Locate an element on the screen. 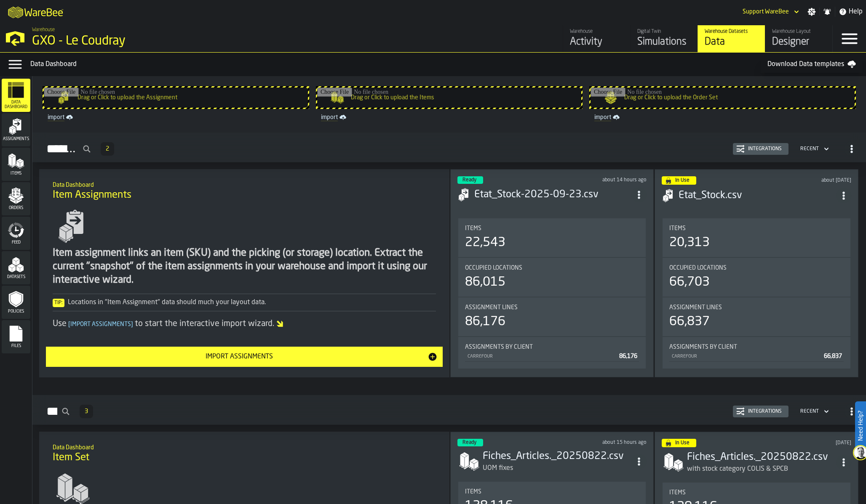 This screenshot has height=504, width=866. span: Ready is located at coordinates (469, 443).